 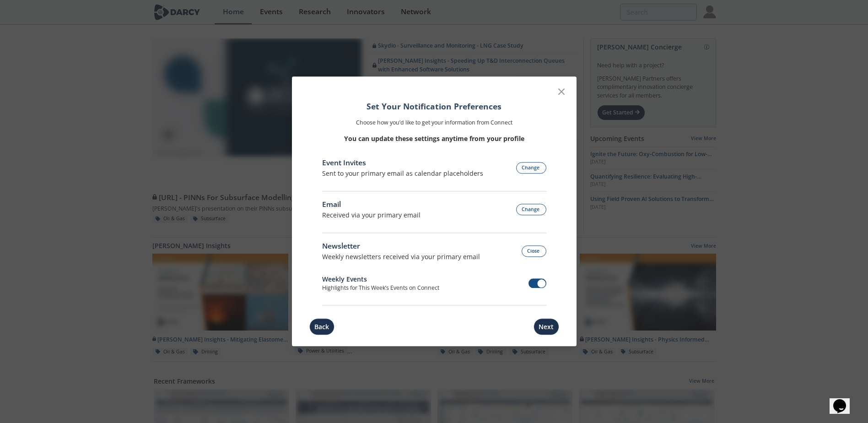 I want to click on p: Highlights for This Week’s Events on Connect, so click(x=381, y=288).